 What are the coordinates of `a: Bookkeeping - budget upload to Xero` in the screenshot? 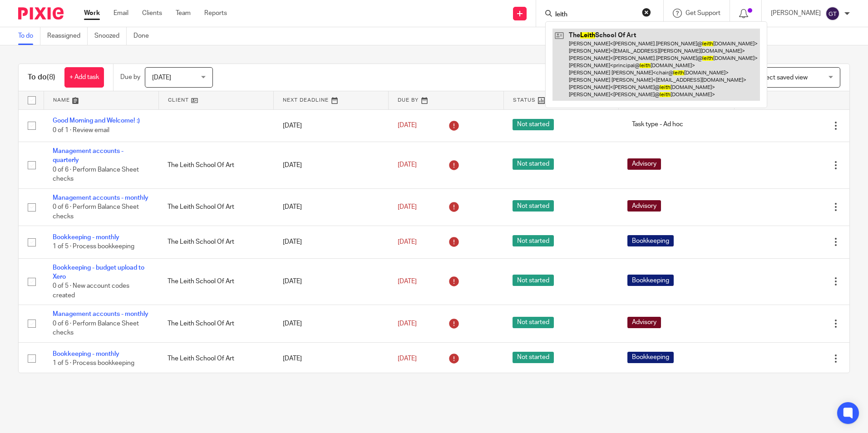 It's located at (98, 272).